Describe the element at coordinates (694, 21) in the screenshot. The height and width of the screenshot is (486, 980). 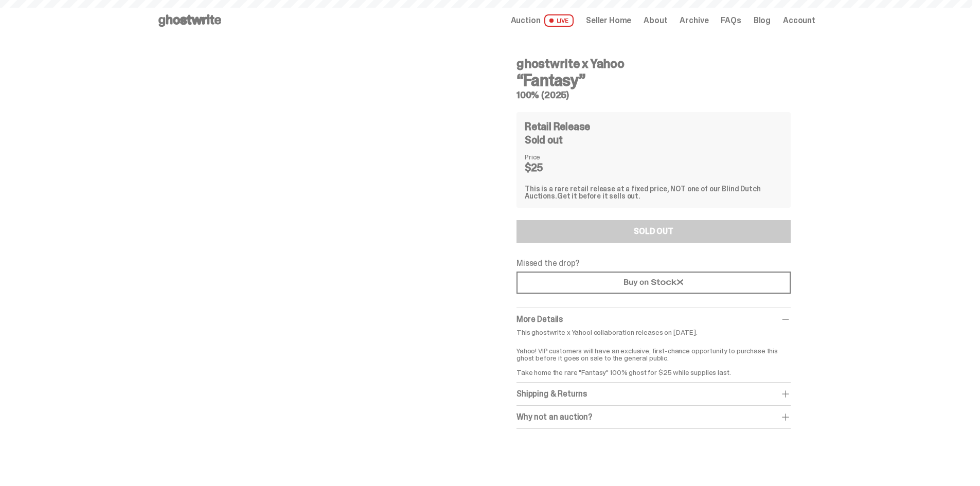
I see `a: Archive` at that location.